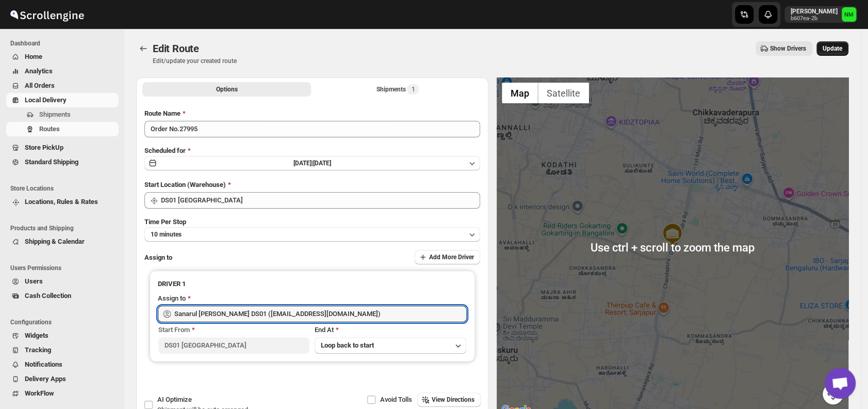 This screenshot has height=409, width=868. What do you see at coordinates (45, 379) in the screenshot?
I see `span: Delivery Apps` at bounding box center [45, 379].